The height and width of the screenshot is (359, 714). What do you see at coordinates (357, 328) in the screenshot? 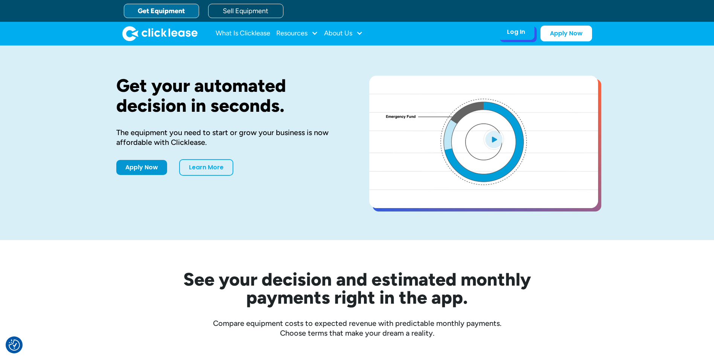
I see `div: Compare equipment costs to expected revenue with predictable monthly payments. Choose terms that ...` at bounding box center [357, 328].